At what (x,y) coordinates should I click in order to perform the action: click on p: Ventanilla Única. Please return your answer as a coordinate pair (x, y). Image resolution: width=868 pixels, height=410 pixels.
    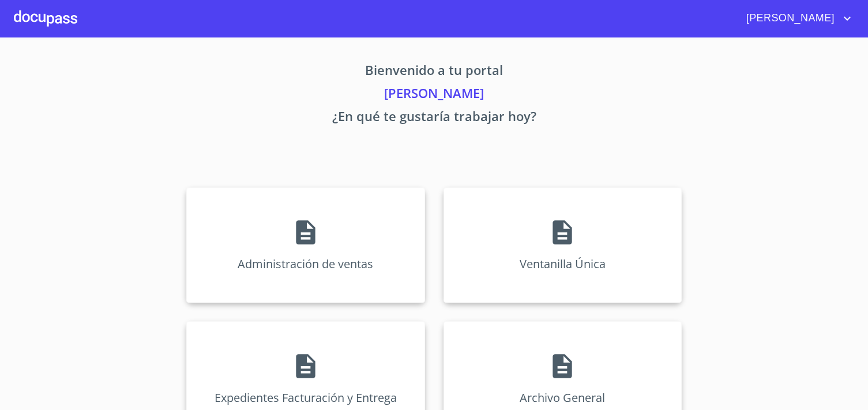
    Looking at the image, I should click on (562, 264).